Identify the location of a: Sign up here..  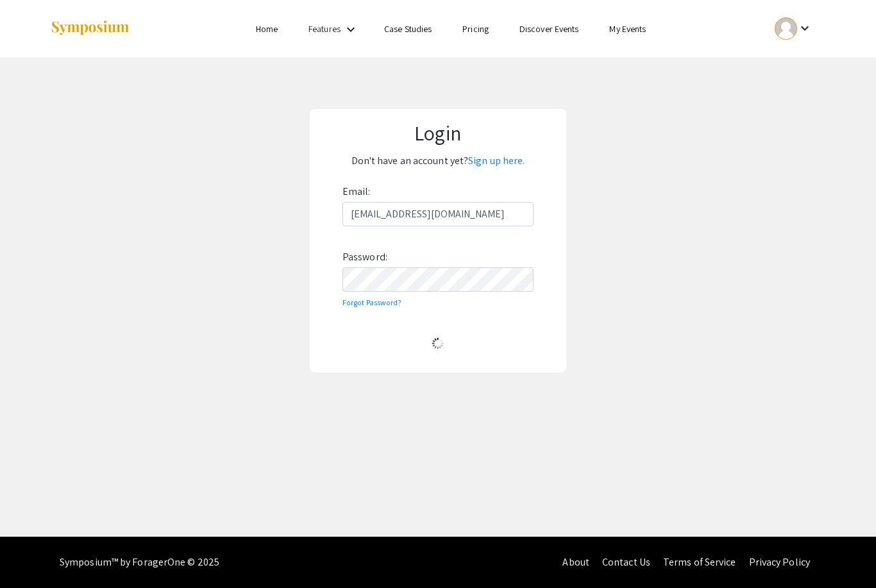
(497, 161).